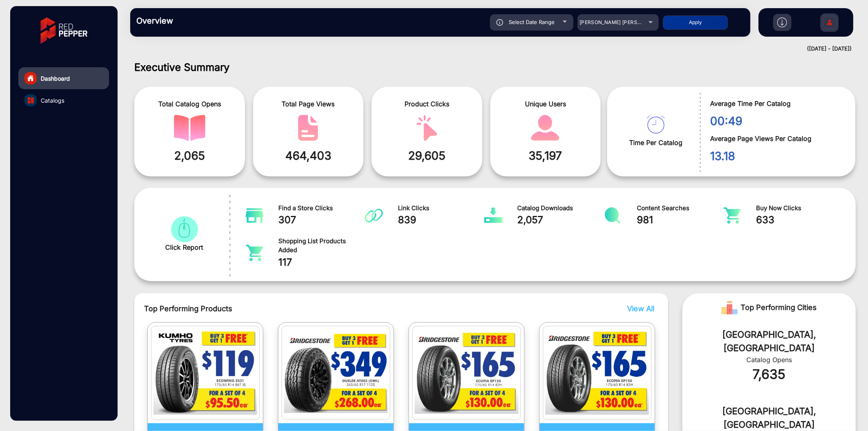 This screenshot has width=868, height=431. Describe the element at coordinates (427, 156) in the screenshot. I see `span: 29,605` at that location.